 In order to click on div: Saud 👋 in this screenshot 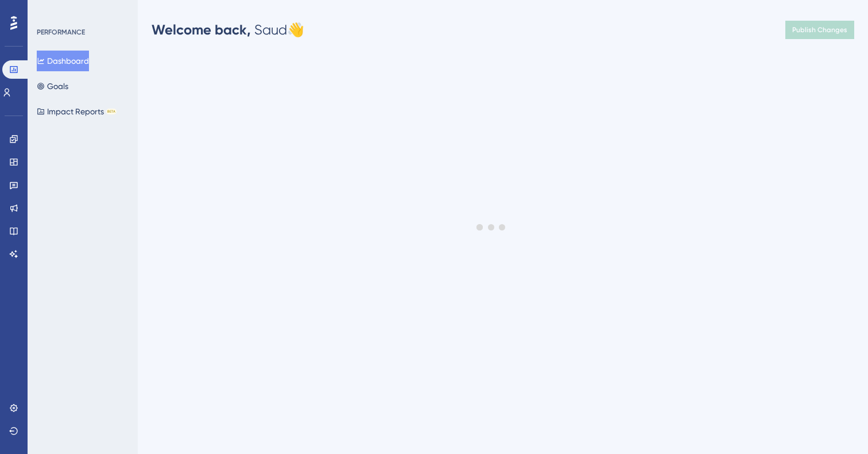, I will do `click(228, 30)`.